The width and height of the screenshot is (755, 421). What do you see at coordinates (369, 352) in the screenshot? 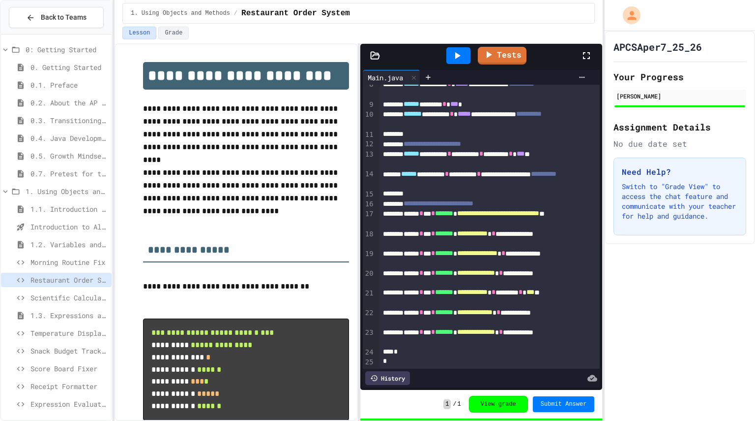
I see `div: 24` at bounding box center [369, 352].